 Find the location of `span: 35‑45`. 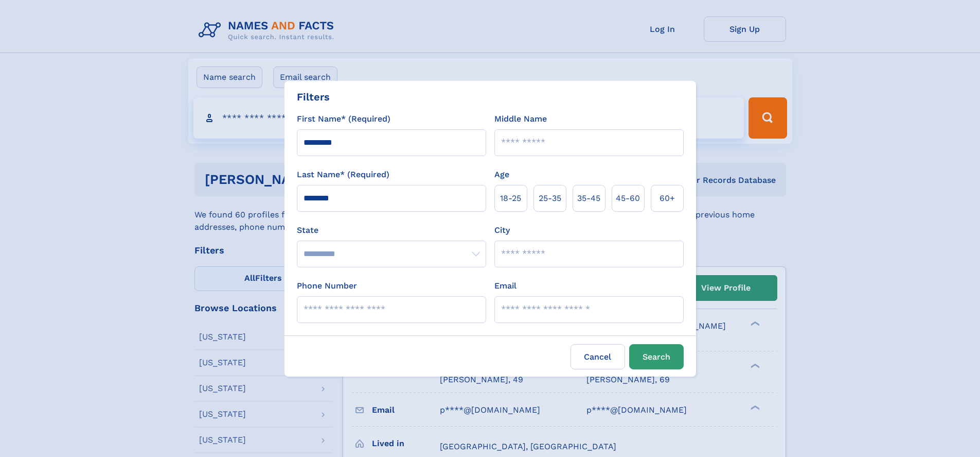

span: 35‑45 is located at coordinates (589, 198).